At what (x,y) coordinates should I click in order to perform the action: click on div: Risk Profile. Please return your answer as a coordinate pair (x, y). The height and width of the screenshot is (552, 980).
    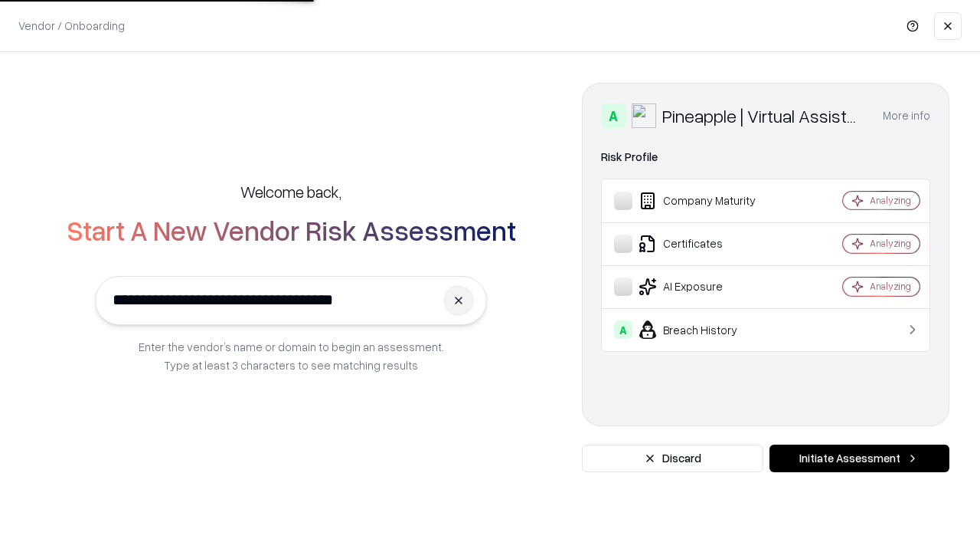
    Looking at the image, I should click on (766, 157).